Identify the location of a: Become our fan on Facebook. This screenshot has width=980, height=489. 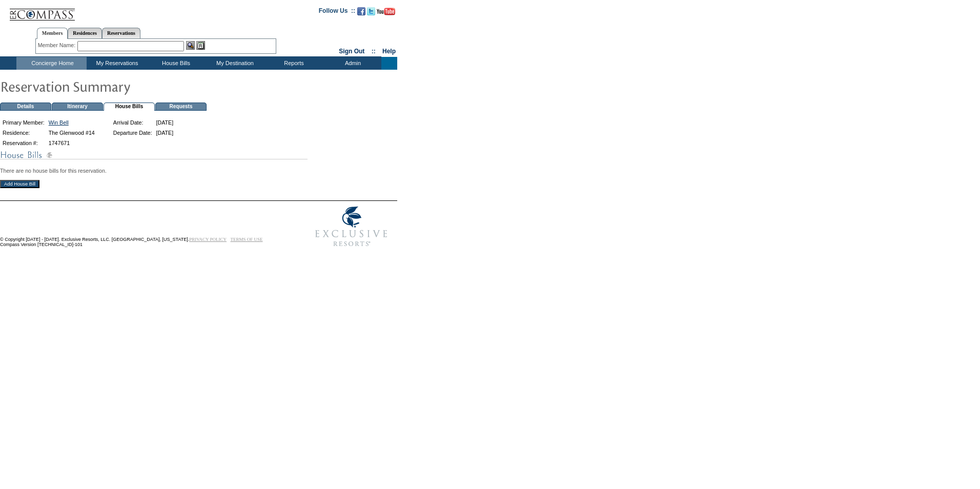
(362, 13).